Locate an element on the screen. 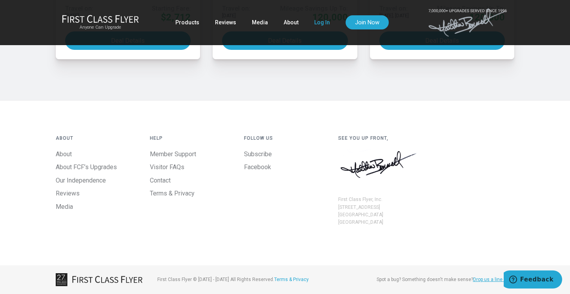  a: First Class FlyerAnyone Can Upgrade is located at coordinates (100, 22).